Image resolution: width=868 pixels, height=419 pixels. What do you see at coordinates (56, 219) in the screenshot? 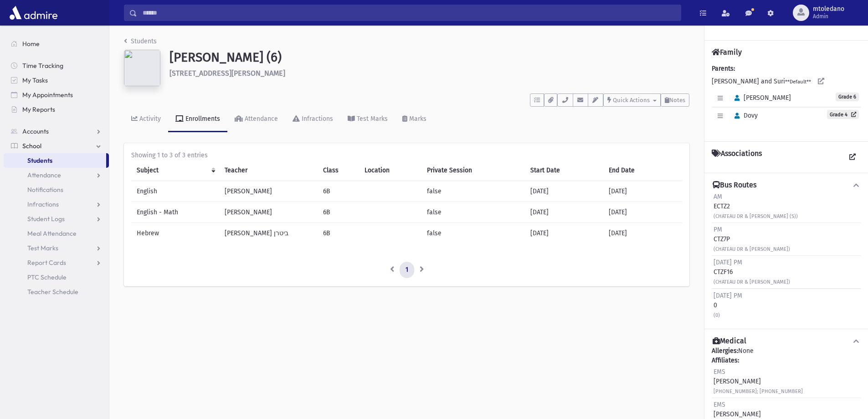
I see `a: Student Logs` at bounding box center [56, 219].